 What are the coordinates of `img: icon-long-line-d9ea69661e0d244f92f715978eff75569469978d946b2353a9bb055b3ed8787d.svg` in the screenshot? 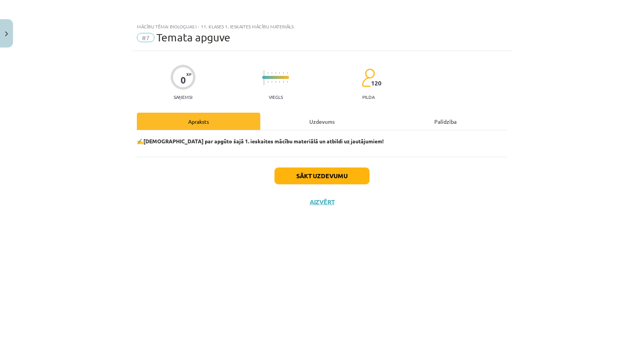 It's located at (264, 78).